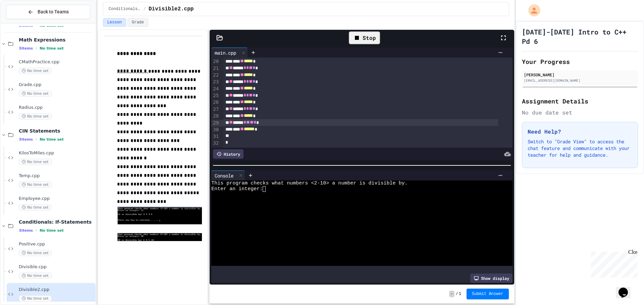  Describe the element at coordinates (215, 143) in the screenshot. I see `div: 32` at that location.